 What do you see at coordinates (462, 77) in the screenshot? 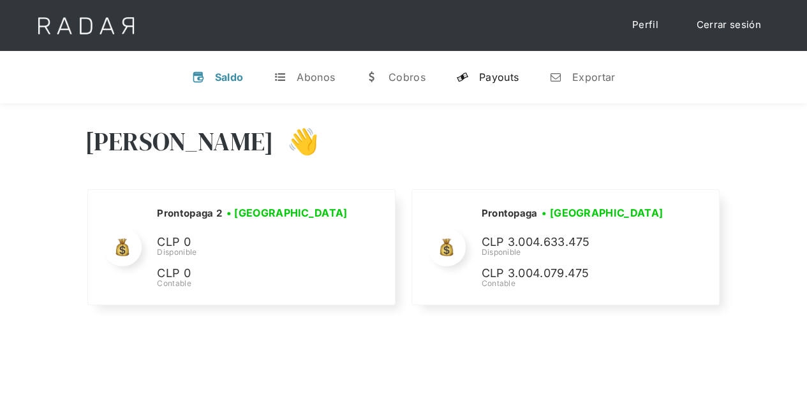
I see `div: y` at bounding box center [462, 77].